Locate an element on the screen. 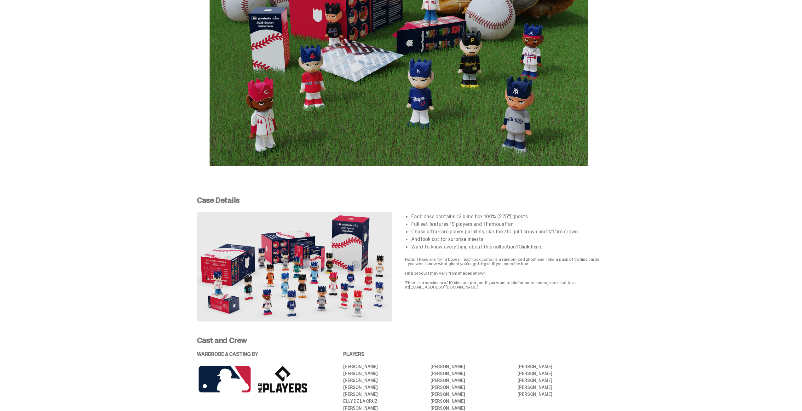 Image resolution: width=802 pixels, height=411 pixels. img: Case%20Details.png is located at coordinates (295, 267).